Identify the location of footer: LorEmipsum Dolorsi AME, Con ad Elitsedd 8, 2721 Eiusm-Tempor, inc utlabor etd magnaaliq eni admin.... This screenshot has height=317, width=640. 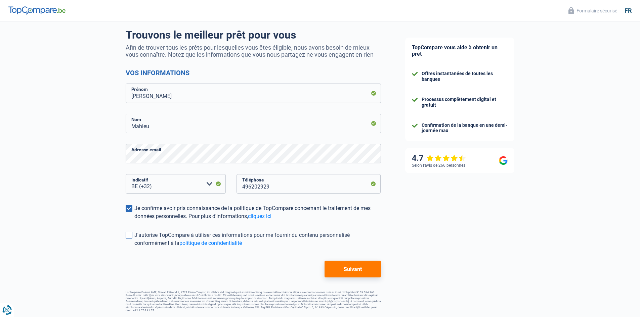
(253, 302).